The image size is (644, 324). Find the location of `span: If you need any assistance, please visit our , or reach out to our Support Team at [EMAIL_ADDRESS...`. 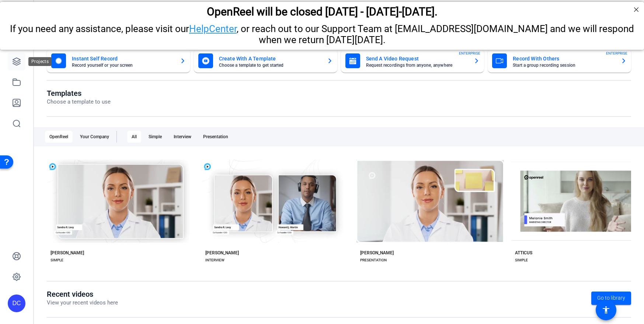

span: If you need any assistance, please visit our , or reach out to our Support Team at [EMAIL_ADDRESS... is located at coordinates (322, 33).